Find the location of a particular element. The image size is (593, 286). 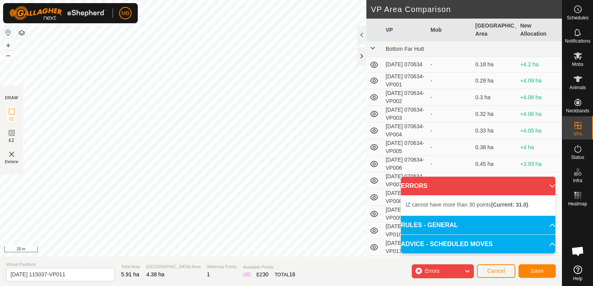

span: 4.38 ha is located at coordinates (155, 275).